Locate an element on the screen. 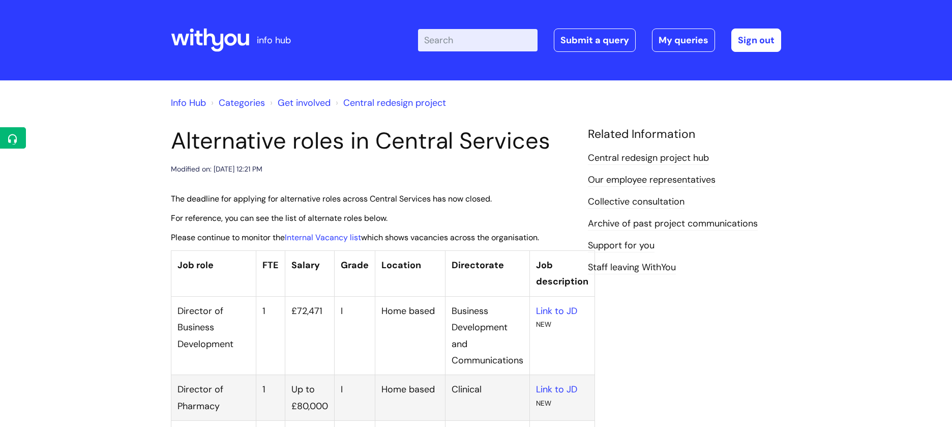 This screenshot has width=952, height=427. input: Search is located at coordinates (477, 40).